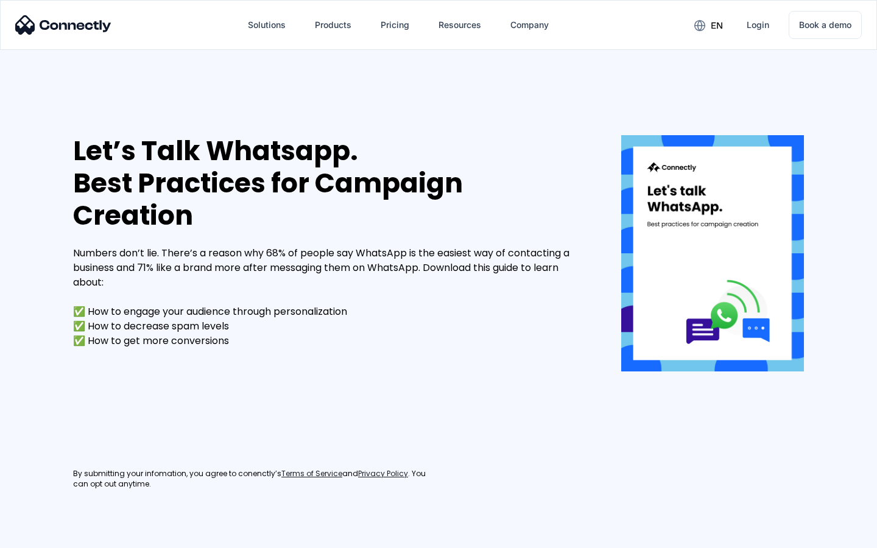 This screenshot has width=877, height=548. I want to click on a: Privacy Policy, so click(383, 474).